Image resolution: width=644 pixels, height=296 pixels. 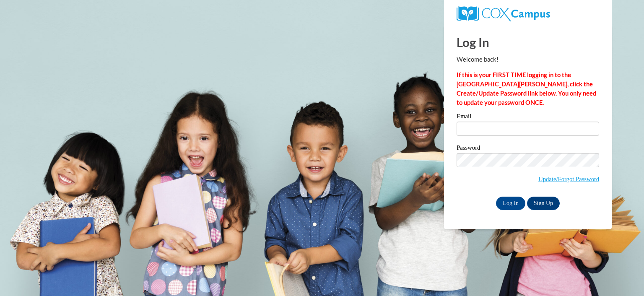 What do you see at coordinates (528, 42) in the screenshot?
I see `h1: Log In` at bounding box center [528, 42].